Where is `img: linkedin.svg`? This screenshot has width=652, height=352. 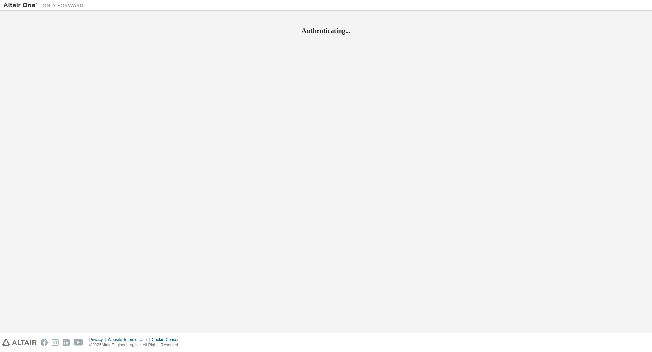
img: linkedin.svg is located at coordinates (66, 342).